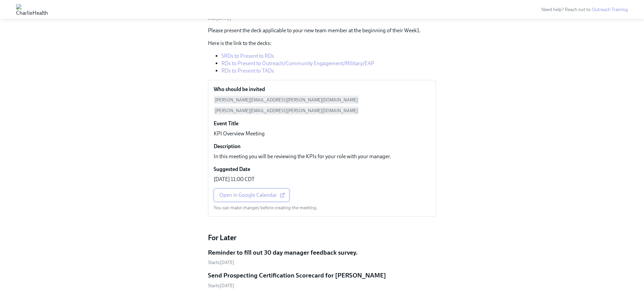 Image resolution: width=644 pixels, height=304 pixels. I want to click on p: Here is the link to the decks:, so click(322, 43).